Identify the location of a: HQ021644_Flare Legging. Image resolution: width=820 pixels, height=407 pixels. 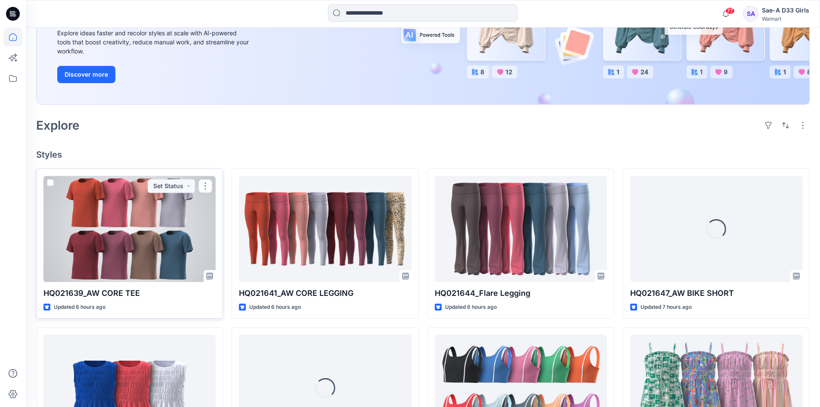
(521, 228).